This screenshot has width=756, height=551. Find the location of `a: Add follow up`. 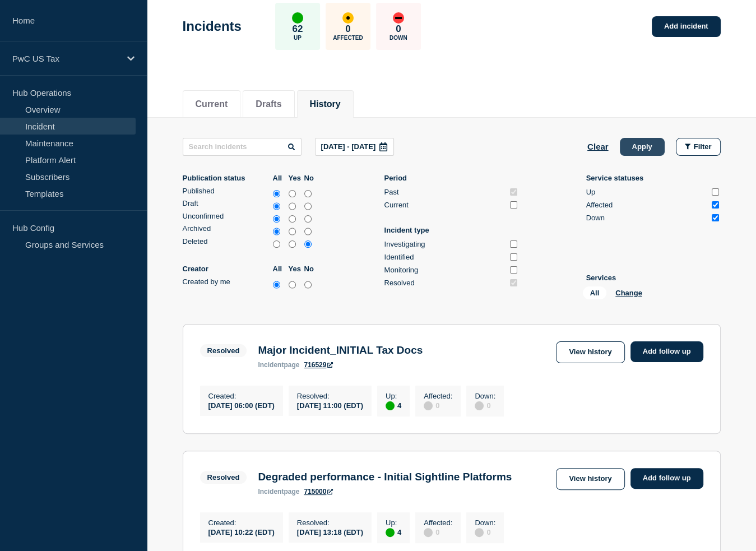

a: Add follow up is located at coordinates (667, 478).